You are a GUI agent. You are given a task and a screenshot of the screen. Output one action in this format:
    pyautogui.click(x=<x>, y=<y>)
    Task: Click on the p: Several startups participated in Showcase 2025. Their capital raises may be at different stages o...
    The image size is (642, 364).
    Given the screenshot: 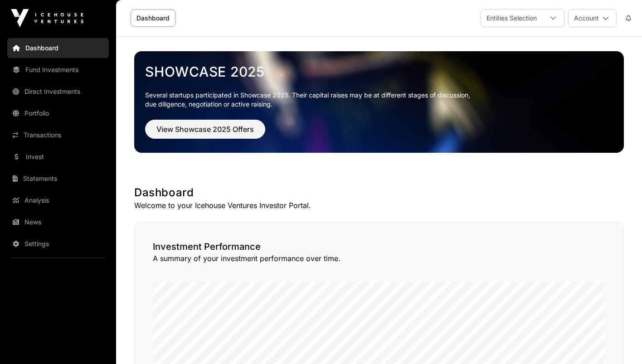 What is the action you would take?
    pyautogui.click(x=379, y=100)
    